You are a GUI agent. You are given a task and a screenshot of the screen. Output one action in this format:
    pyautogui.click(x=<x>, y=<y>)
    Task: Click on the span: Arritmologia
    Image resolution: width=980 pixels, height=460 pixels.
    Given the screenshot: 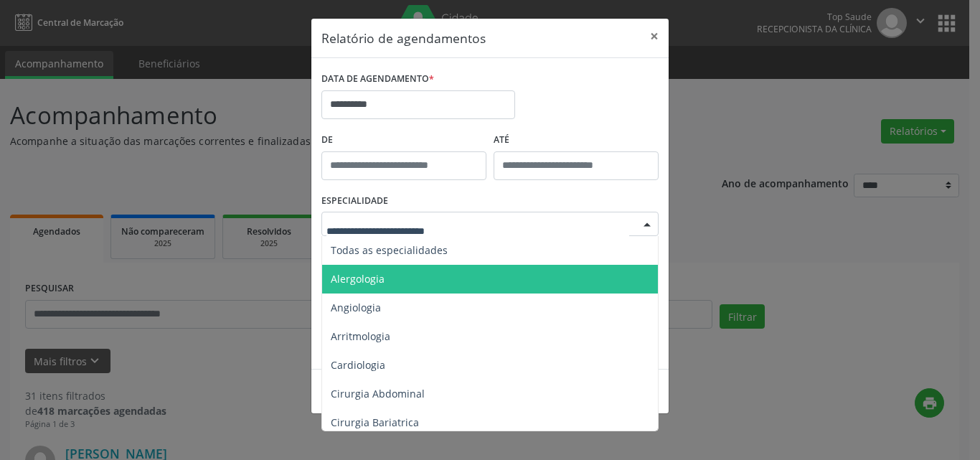 What is the action you would take?
    pyautogui.click(x=360, y=336)
    